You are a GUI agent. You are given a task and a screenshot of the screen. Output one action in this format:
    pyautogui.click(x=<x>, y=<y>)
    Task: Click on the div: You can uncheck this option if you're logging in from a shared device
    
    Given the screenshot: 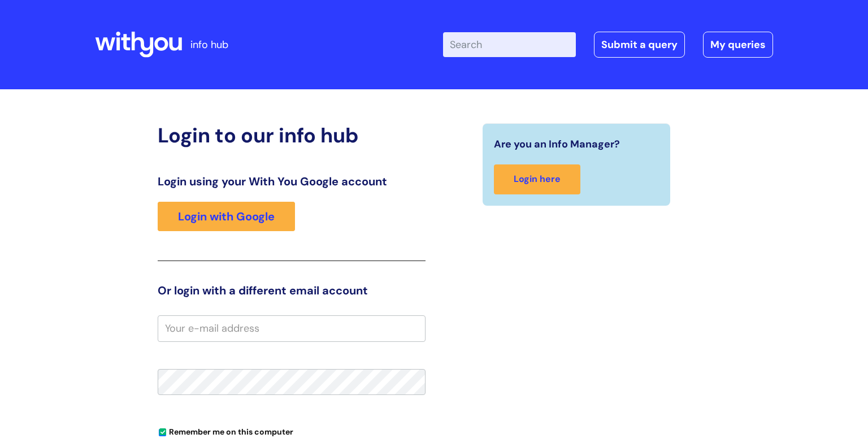 What is the action you would take?
    pyautogui.click(x=291, y=431)
    